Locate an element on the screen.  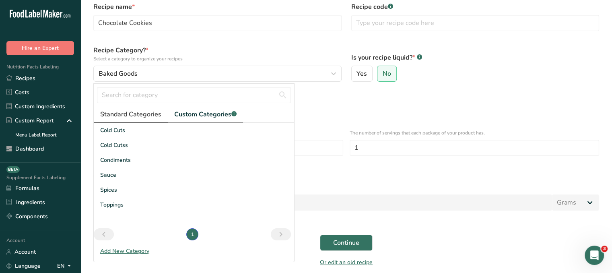
div: EN is located at coordinates (66, 266).